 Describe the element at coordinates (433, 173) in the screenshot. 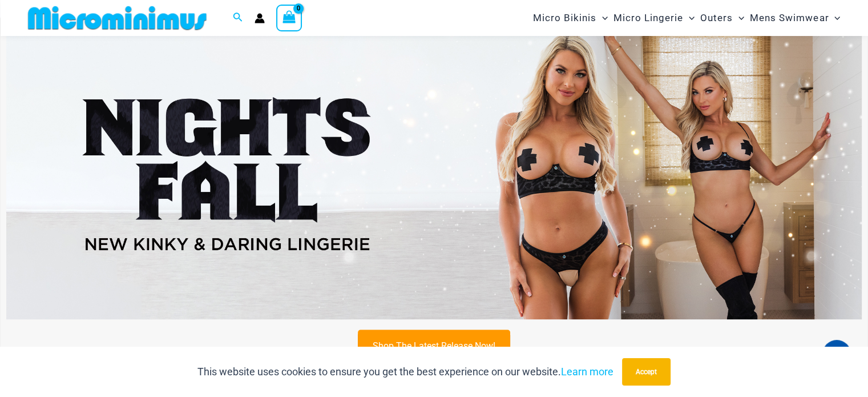

I see `img: Night's Fall Silver Leopard Pack` at that location.